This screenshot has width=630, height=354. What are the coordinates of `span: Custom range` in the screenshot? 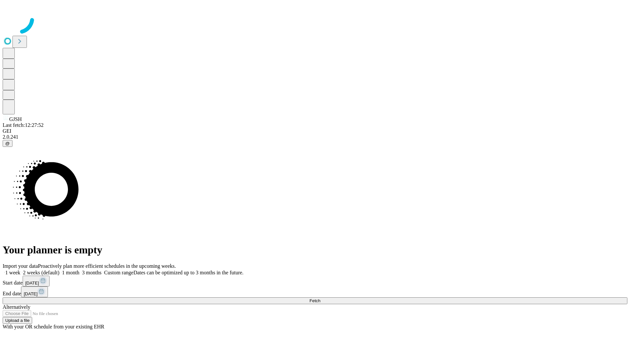 It's located at (118, 273).